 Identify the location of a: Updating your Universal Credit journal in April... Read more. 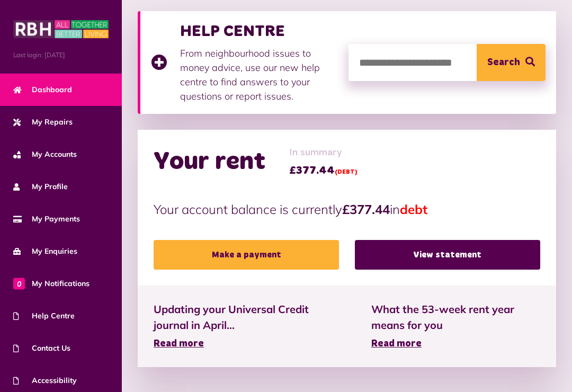
(247, 326).